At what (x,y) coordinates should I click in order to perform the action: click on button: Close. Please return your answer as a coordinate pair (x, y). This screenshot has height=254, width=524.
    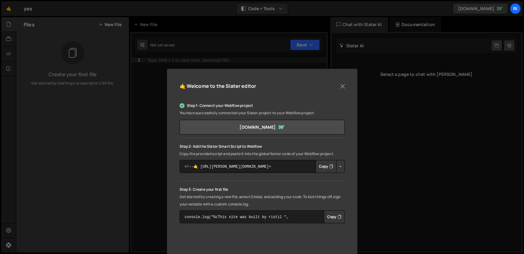
    Looking at the image, I should click on (343, 86).